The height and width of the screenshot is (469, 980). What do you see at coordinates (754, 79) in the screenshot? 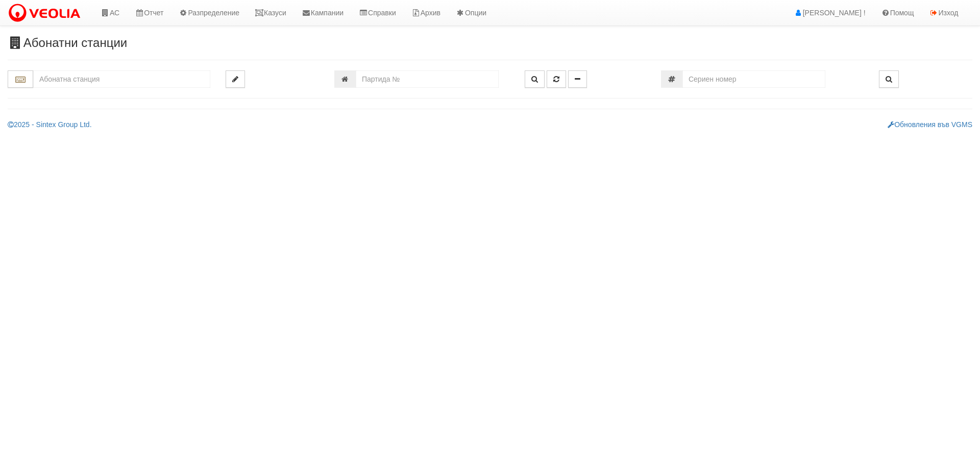
I see `input: Сериен номер` at bounding box center [754, 79].